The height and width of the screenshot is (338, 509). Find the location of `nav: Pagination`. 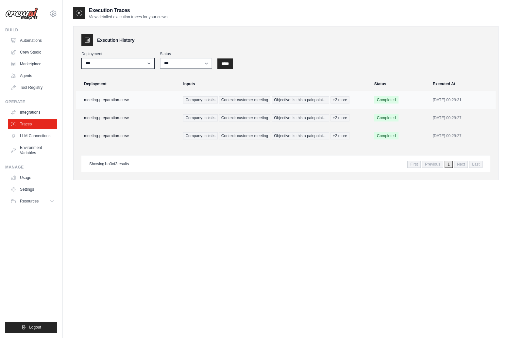

nav: Pagination is located at coordinates (445, 164).